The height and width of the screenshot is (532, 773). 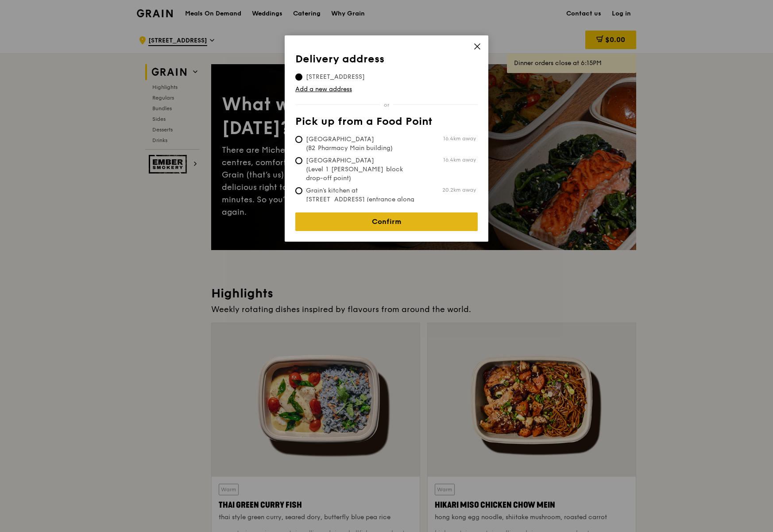 I want to click on th: Delivery address, so click(x=386, y=61).